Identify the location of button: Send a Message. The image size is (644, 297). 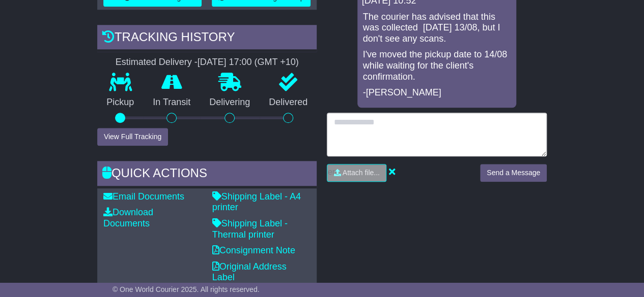
(513, 173).